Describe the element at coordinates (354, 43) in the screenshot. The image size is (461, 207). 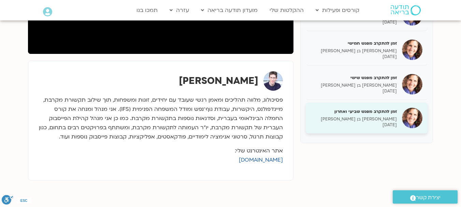
I see `h5: זמן להתקרב מפגש חמישי` at that location.